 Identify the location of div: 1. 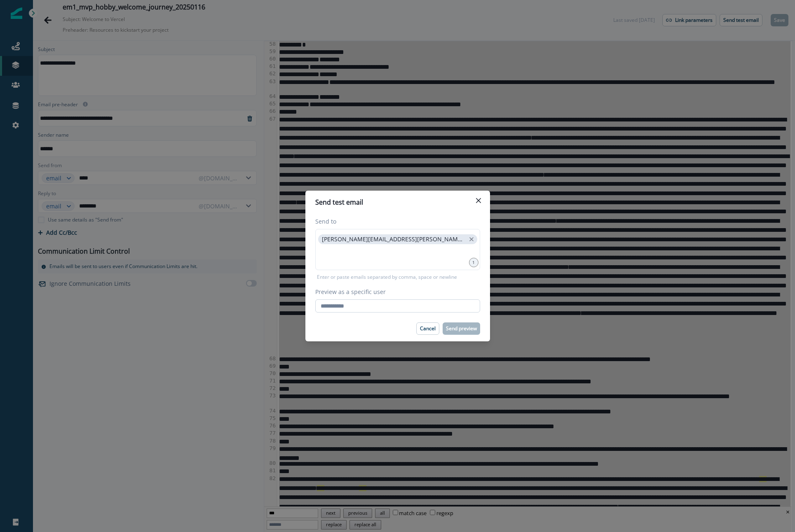
(474, 262).